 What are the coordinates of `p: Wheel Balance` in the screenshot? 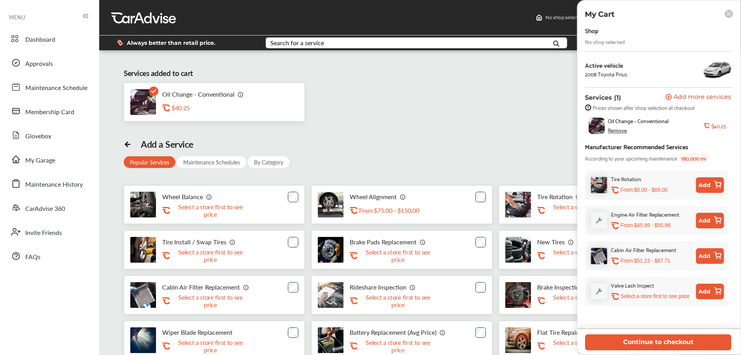 It's located at (183, 196).